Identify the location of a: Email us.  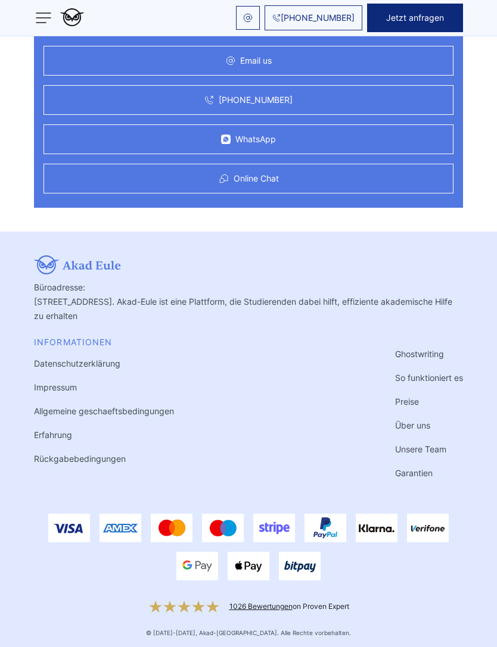
(256, 61).